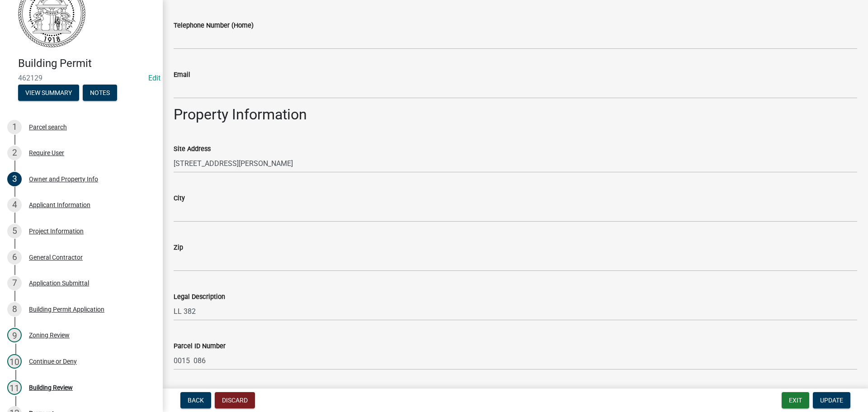 This screenshot has width=868, height=412. I want to click on button: Back, so click(195, 400).